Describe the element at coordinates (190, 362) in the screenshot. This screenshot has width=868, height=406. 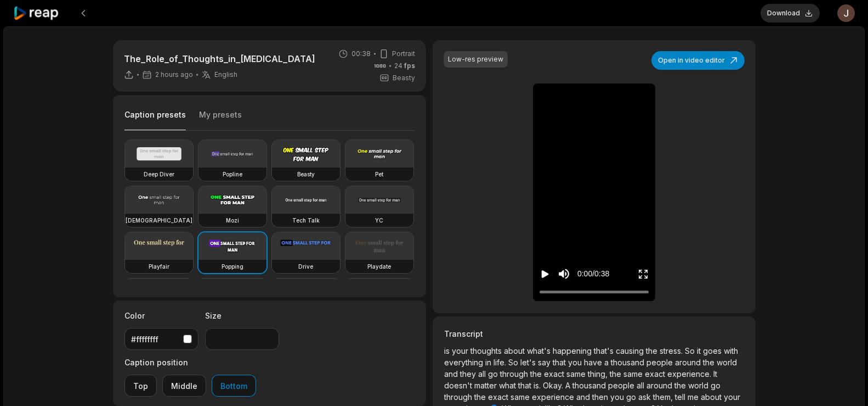
I see `label: Caption position` at that location.